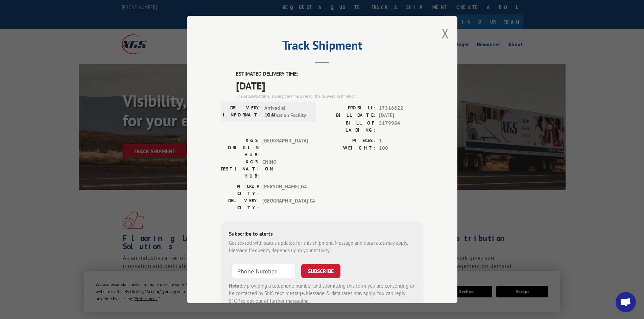 Image resolution: width=644 pixels, height=319 pixels. I want to click on label: WEIGHT:, so click(349, 148).